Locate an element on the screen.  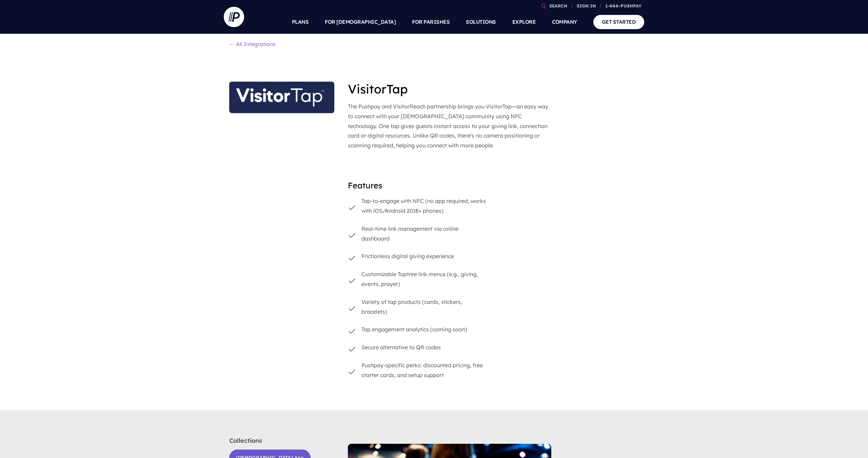
p: Tap engagement analytics (coming soon) is located at coordinates (424, 331).